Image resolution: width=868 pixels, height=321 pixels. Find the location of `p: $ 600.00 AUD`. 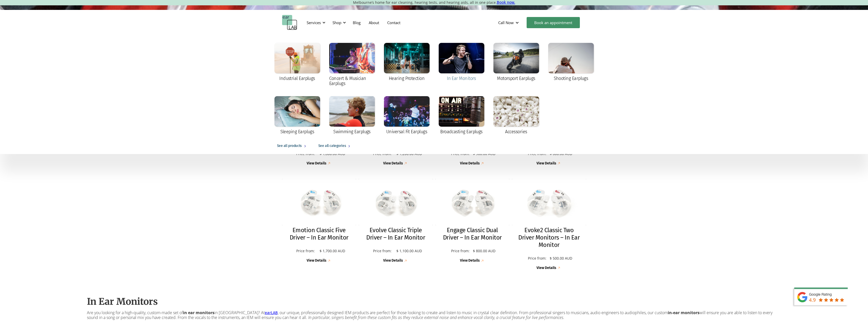

p: $ 600.00 AUD is located at coordinates (561, 154).